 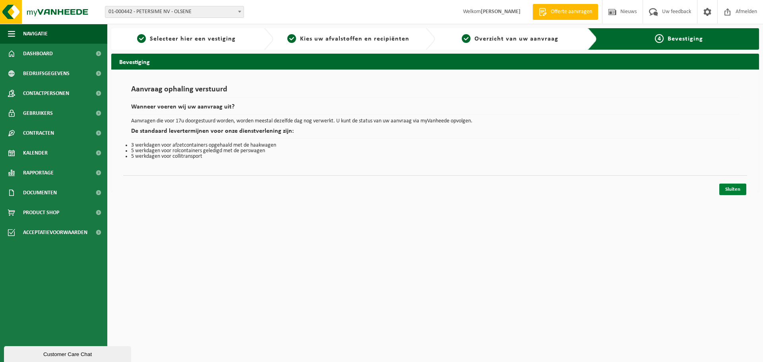 I want to click on h2: Wanneer voeren wij uw aanvraag uit?, so click(x=435, y=109).